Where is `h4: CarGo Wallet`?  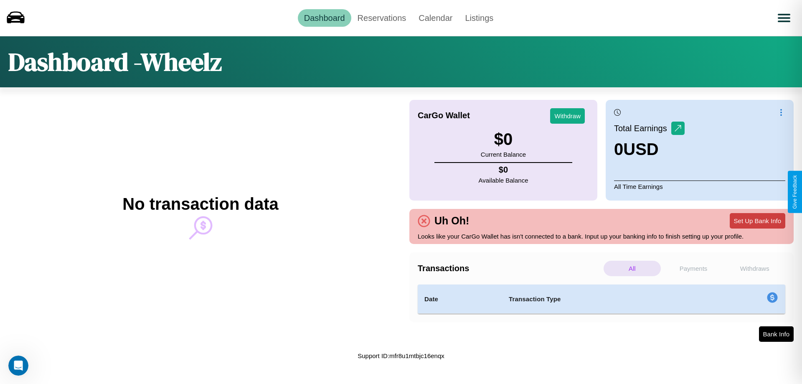 h4: CarGo Wallet is located at coordinates (444, 115).